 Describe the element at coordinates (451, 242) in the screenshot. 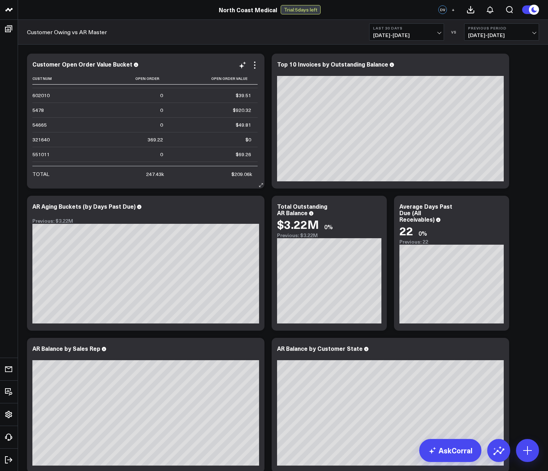

I see `div: Previous: 22` at that location.